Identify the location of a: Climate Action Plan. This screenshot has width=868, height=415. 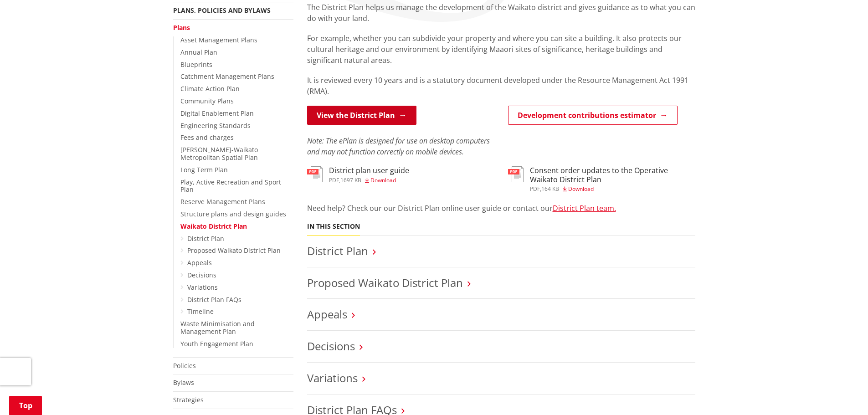
(210, 89).